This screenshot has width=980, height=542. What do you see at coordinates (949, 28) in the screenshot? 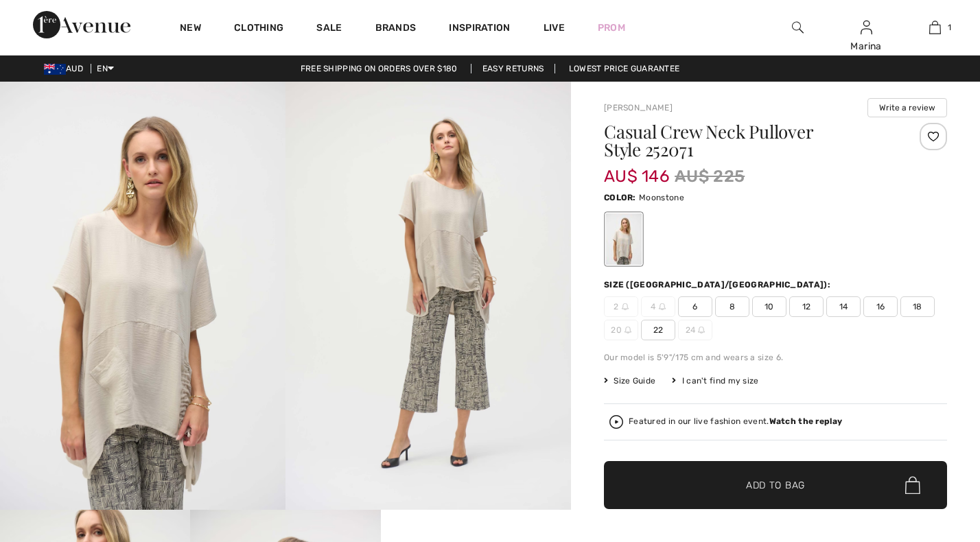
I see `span: 1` at bounding box center [949, 28].